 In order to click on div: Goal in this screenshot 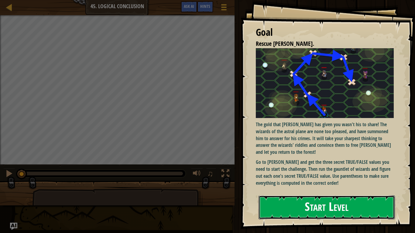, I will do `click(325, 33)`.